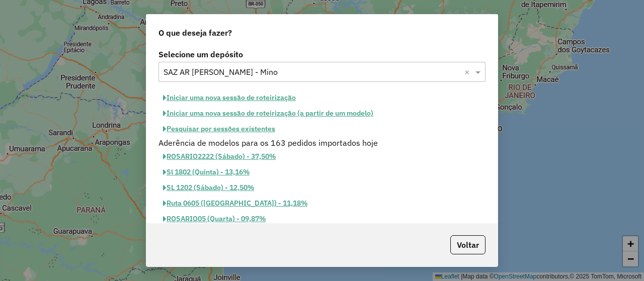  I want to click on button: Sl 1802 (Quinta) - 13,16%, so click(207, 172).